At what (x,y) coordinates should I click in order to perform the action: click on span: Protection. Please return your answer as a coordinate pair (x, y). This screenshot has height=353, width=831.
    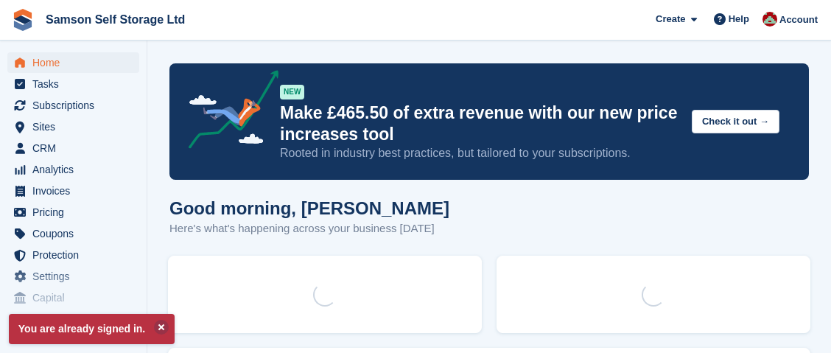
    Looking at the image, I should click on (77, 255).